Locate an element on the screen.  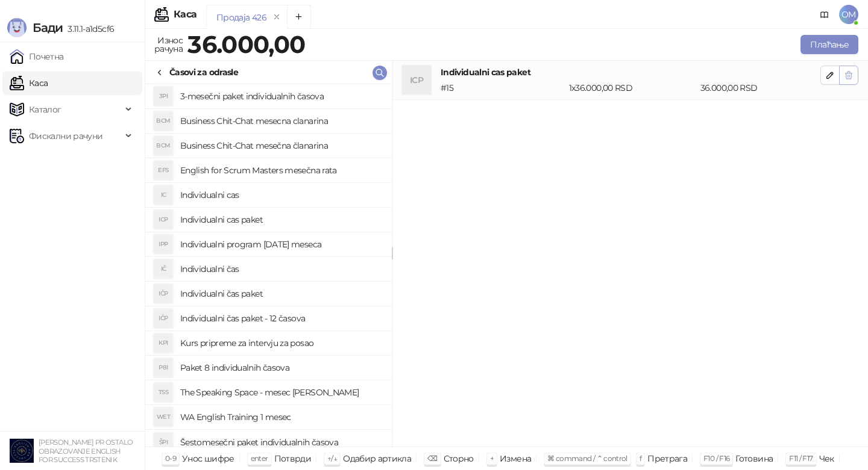
h4: Business Chit-Chat mesečna članarina is located at coordinates (281, 146).